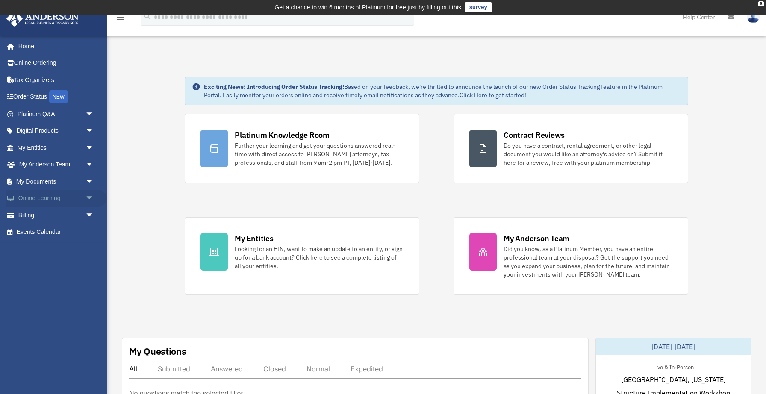 Image resolution: width=766 pixels, height=394 pixels. What do you see at coordinates (42, 18) in the screenshot?
I see `img: Anderson Advisors Platinum Portal` at bounding box center [42, 18].